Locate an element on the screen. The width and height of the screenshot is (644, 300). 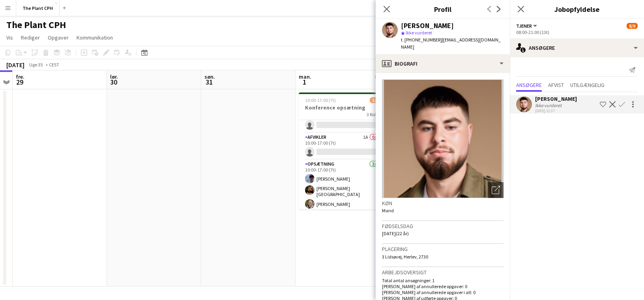
a: Opgaver is located at coordinates (58, 37).